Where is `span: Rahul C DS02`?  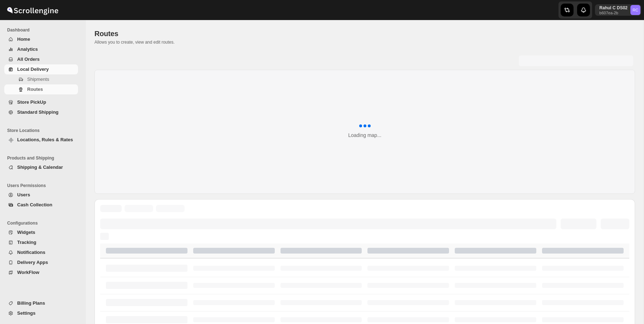 span: Rahul C DS02 is located at coordinates (635, 10).